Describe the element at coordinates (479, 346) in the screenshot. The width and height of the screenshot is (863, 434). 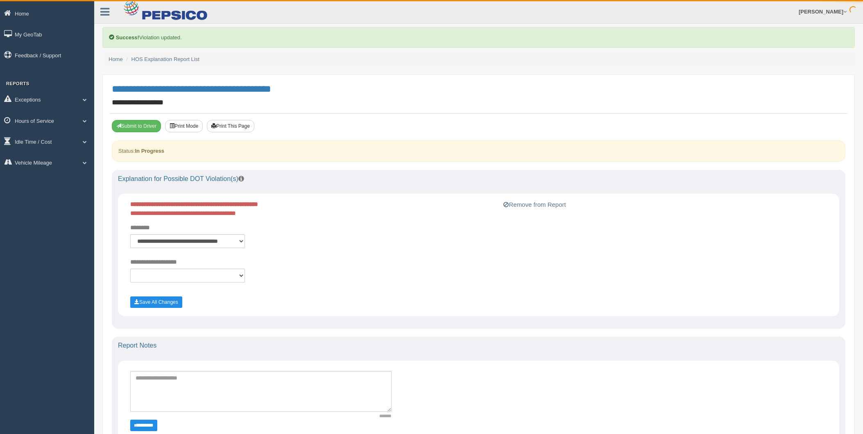
I see `div: Report Notes` at that location.